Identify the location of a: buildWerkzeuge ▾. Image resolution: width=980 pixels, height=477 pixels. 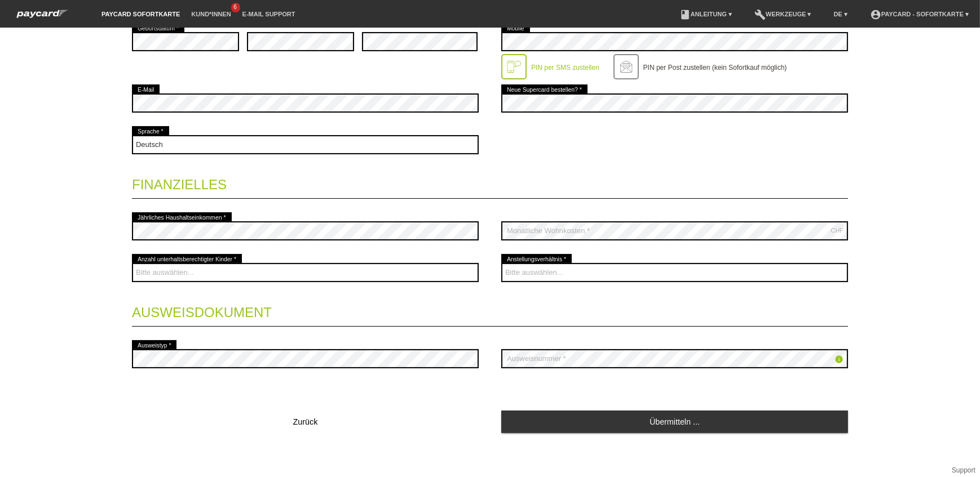
(783, 14).